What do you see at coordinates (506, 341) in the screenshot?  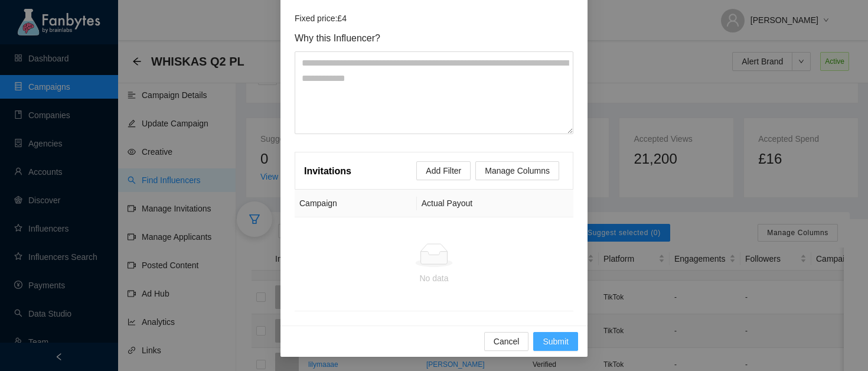 I see `button: Cancel` at bounding box center [506, 341].